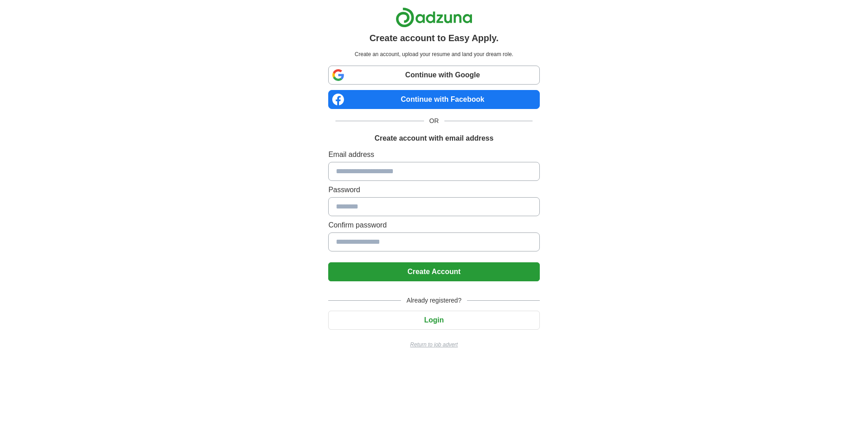 The width and height of the screenshot is (868, 431). I want to click on img: Adzuna logo, so click(434, 17).